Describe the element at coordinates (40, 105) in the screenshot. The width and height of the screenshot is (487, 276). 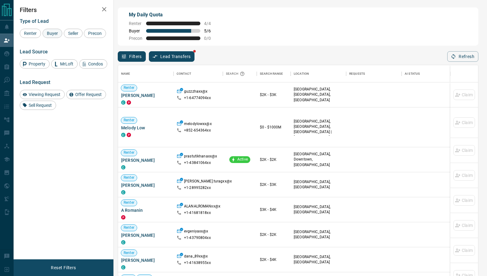
I see `span: Sell Request` at that location.